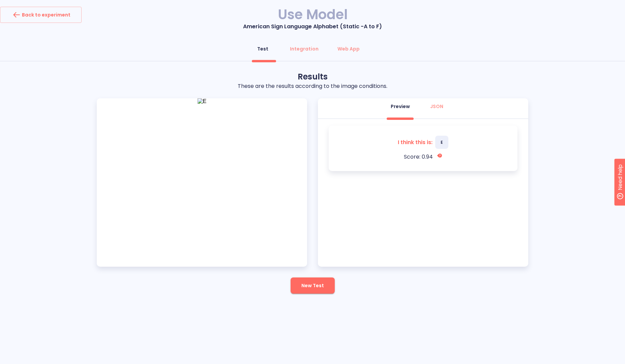 This screenshot has width=625, height=364. What do you see at coordinates (312, 285) in the screenshot?
I see `button: New Test` at bounding box center [312, 285].